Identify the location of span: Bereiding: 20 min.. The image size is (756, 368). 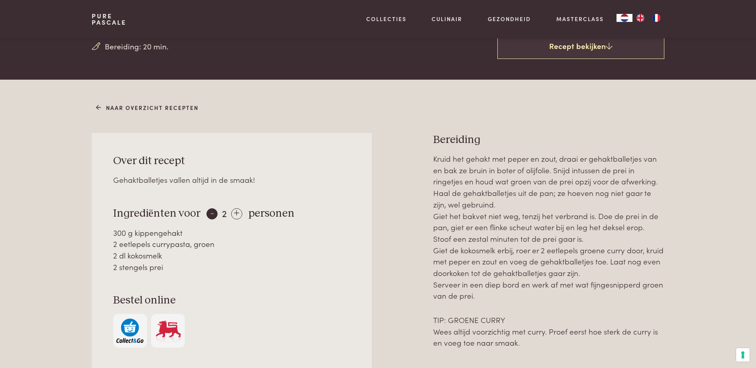
(137, 46).